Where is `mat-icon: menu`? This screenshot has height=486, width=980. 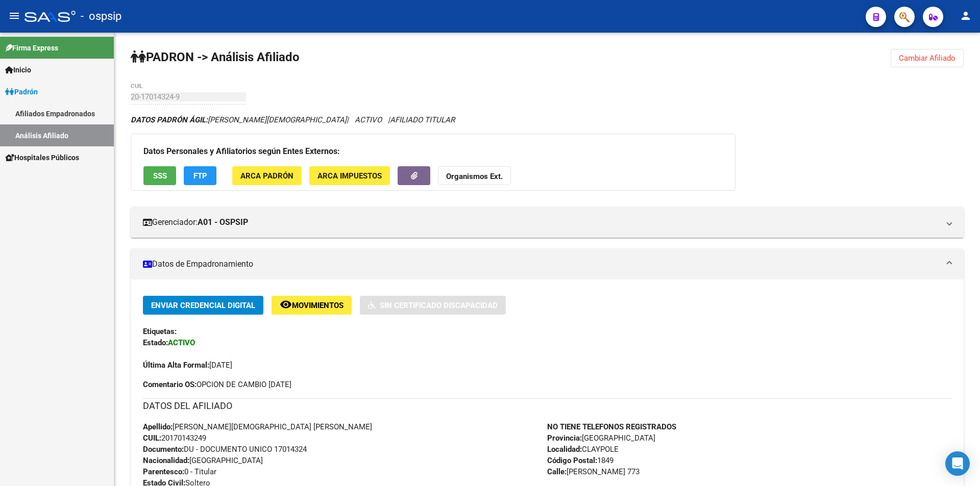 mat-icon: menu is located at coordinates (15, 16).